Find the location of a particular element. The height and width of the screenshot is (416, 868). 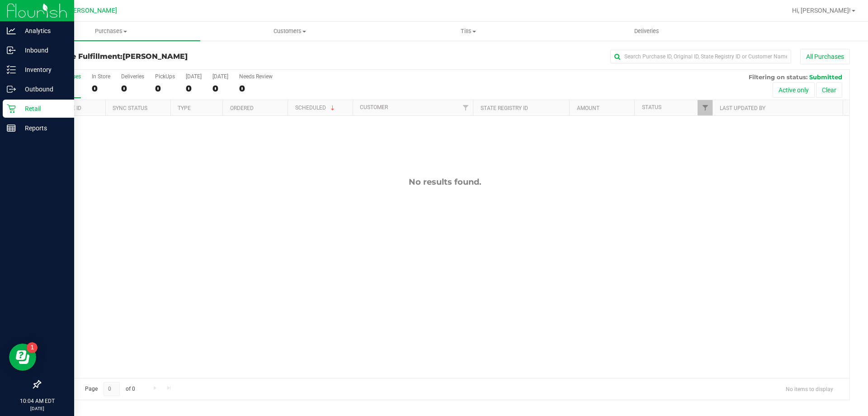

span: Deliveries is located at coordinates (647, 31).